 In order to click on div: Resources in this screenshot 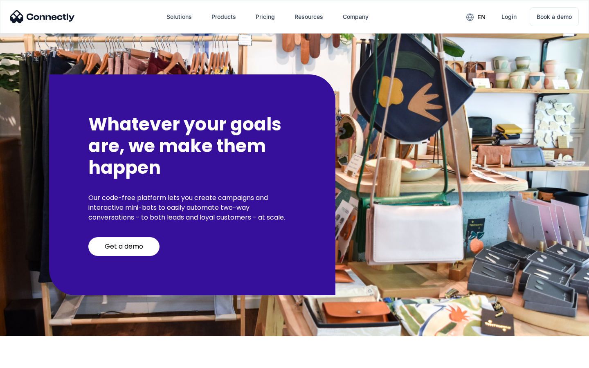, I will do `click(309, 17)`.